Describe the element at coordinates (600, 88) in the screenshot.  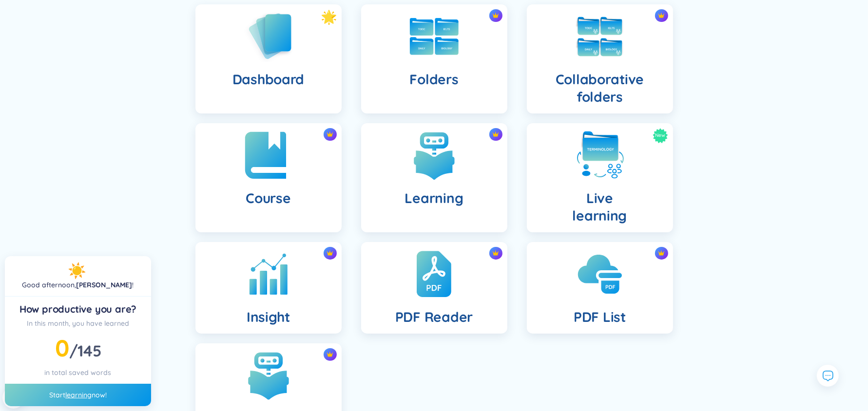
I see `h4: Collaborative folders` at that location.